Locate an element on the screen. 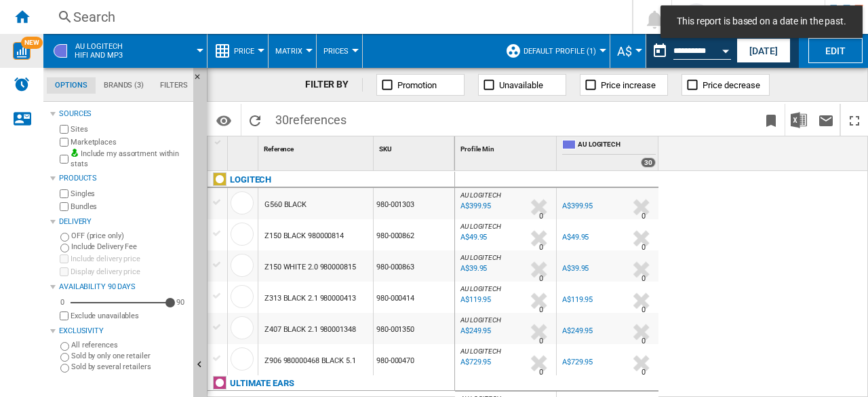 Image resolution: width=868 pixels, height=397 pixels. button: Bookmark this report is located at coordinates (771, 120).